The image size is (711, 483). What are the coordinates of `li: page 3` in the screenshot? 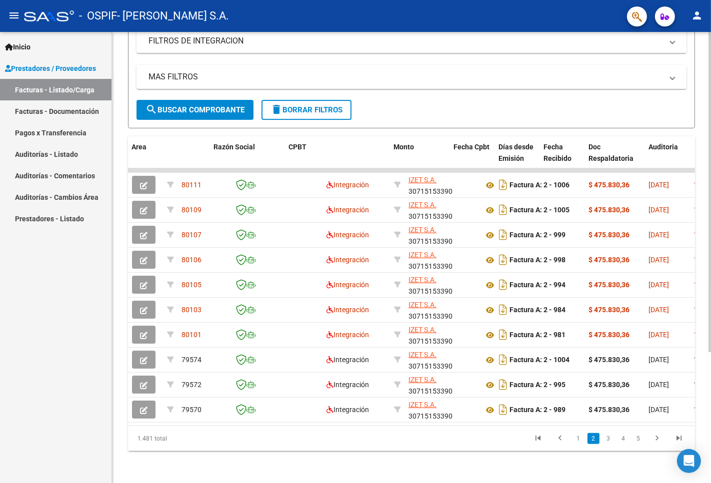 It's located at (608, 439).